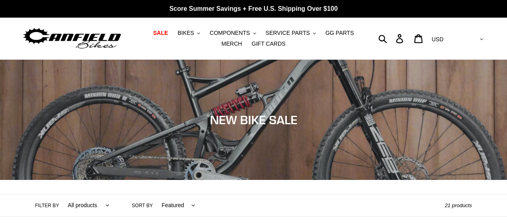 This screenshot has width=507, height=224. What do you see at coordinates (72, 39) in the screenshot?
I see `img: Canfield Bikes` at bounding box center [72, 39].